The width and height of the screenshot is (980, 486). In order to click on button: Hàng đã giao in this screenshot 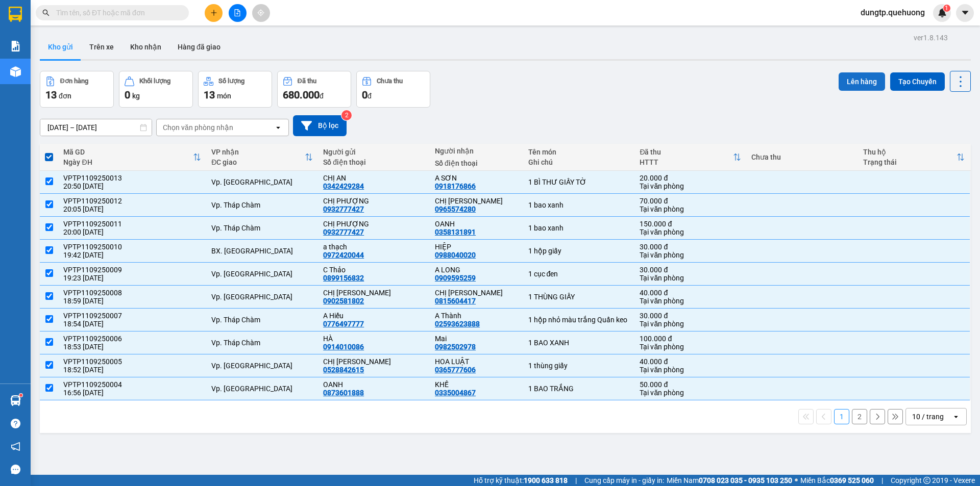, I will do `click(199, 47)`.